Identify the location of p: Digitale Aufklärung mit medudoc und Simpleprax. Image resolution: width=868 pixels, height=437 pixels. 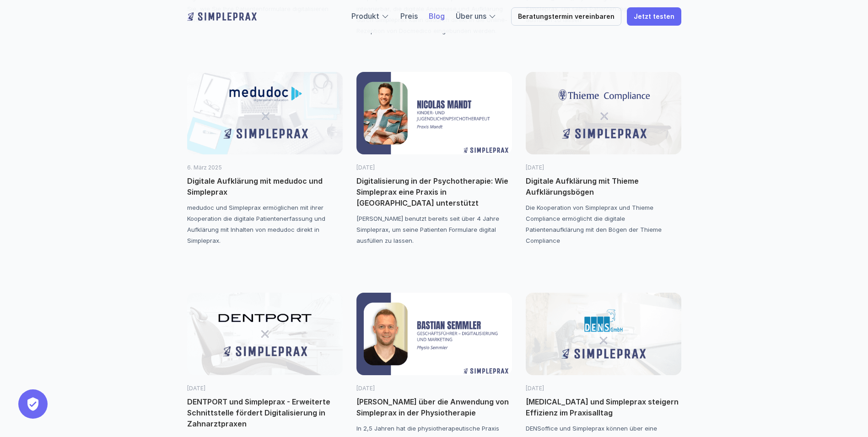
(265, 186).